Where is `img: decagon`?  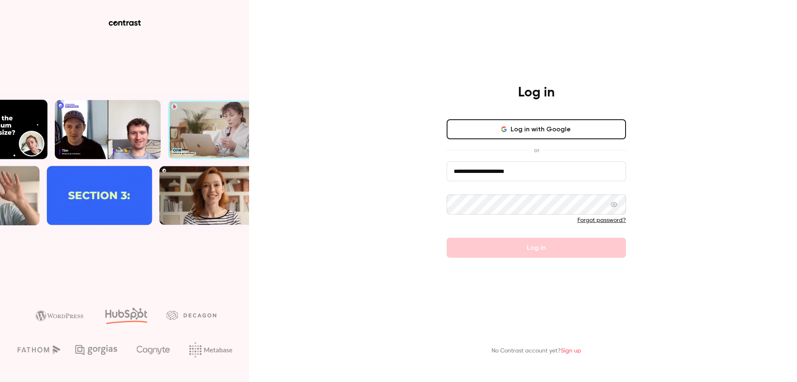 img: decagon is located at coordinates (191, 315).